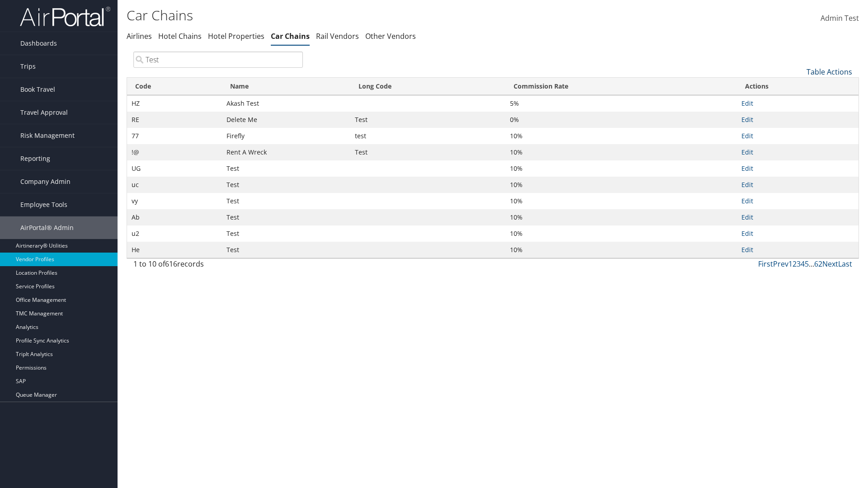 This screenshot has width=868, height=488. I want to click on span: Trips, so click(28, 67).